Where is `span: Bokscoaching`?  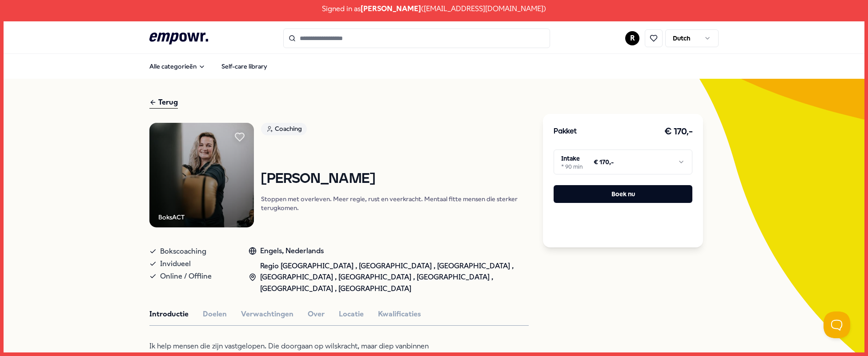 span: Bokscoaching is located at coordinates (183, 251).